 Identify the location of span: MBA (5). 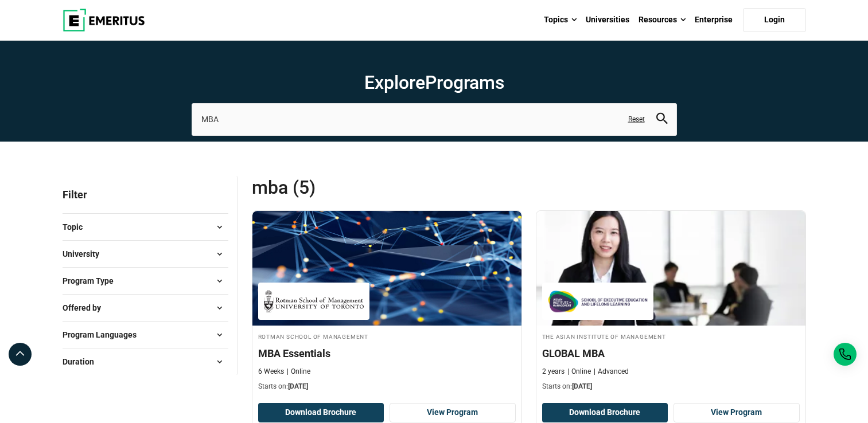
(390, 187).